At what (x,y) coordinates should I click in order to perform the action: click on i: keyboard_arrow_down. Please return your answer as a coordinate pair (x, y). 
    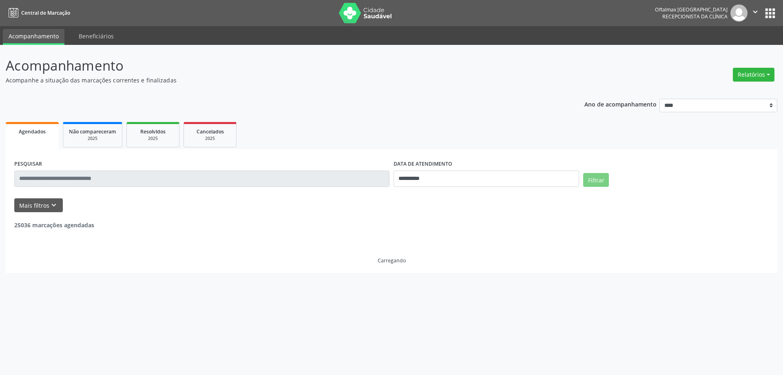
    Looking at the image, I should click on (54, 205).